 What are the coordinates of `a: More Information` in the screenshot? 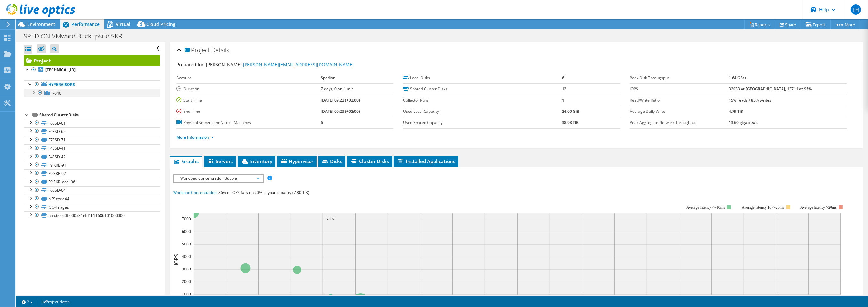 It's located at (195, 137).